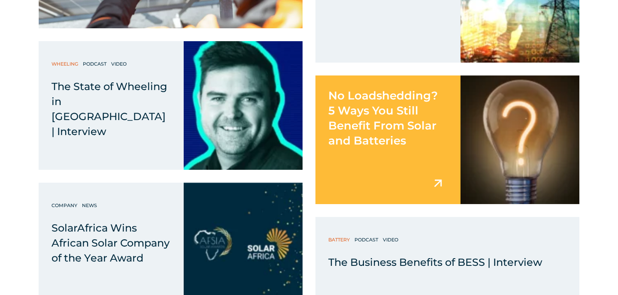  I want to click on img: arrow icon, so click(438, 183).